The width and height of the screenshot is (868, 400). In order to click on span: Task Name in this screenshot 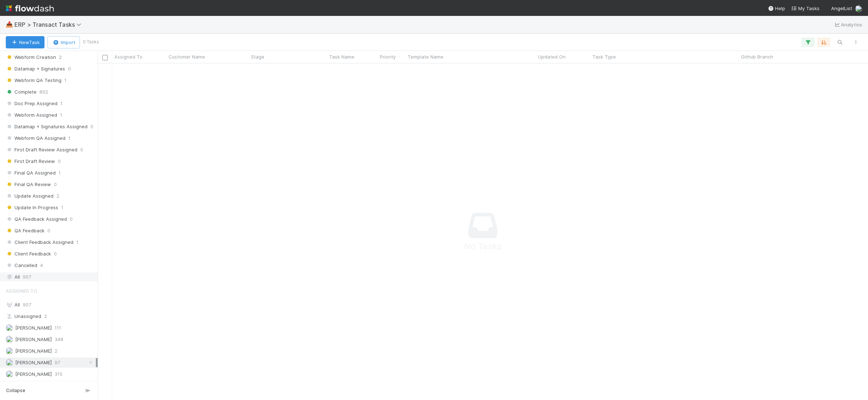, I will do `click(342, 57)`.